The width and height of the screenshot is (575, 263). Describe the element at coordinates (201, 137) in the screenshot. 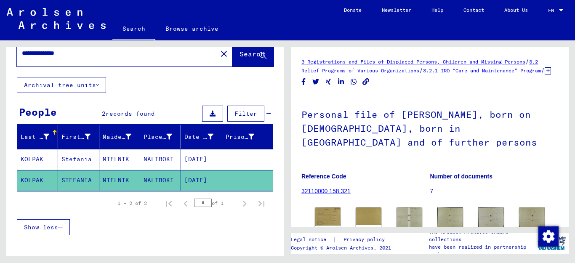

I see `mat-header-cell: Date of Birth` at that location.